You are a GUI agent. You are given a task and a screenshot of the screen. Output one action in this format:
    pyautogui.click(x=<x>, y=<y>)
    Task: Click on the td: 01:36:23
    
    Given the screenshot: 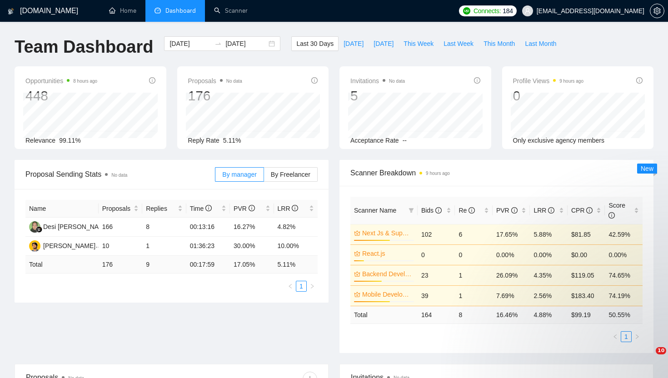 What is the action you would take?
    pyautogui.click(x=208, y=246)
    